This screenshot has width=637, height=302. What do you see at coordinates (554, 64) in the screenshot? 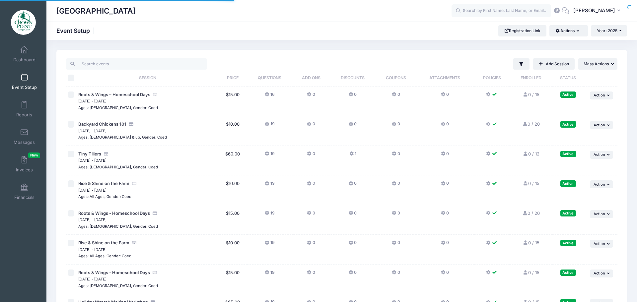
I see `a: Add Session` at bounding box center [554, 64].